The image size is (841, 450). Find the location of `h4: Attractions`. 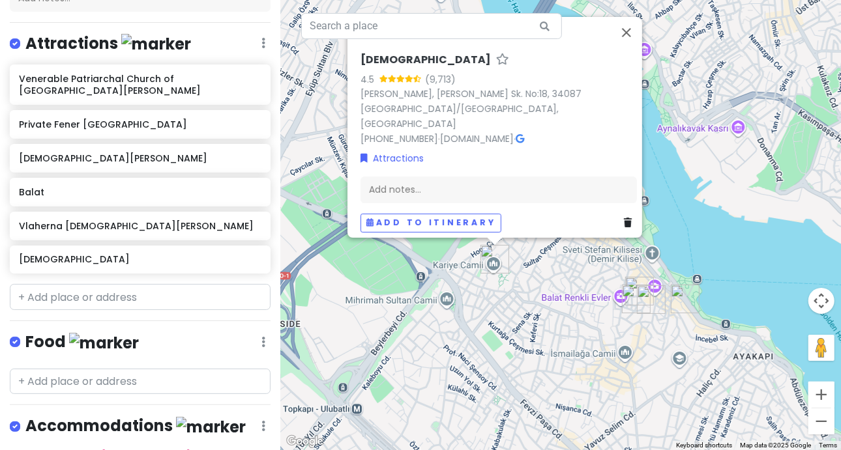

h4: Attractions is located at coordinates (108, 44).